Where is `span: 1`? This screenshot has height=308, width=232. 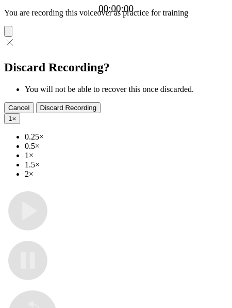 span: 1 is located at coordinates (10, 118).